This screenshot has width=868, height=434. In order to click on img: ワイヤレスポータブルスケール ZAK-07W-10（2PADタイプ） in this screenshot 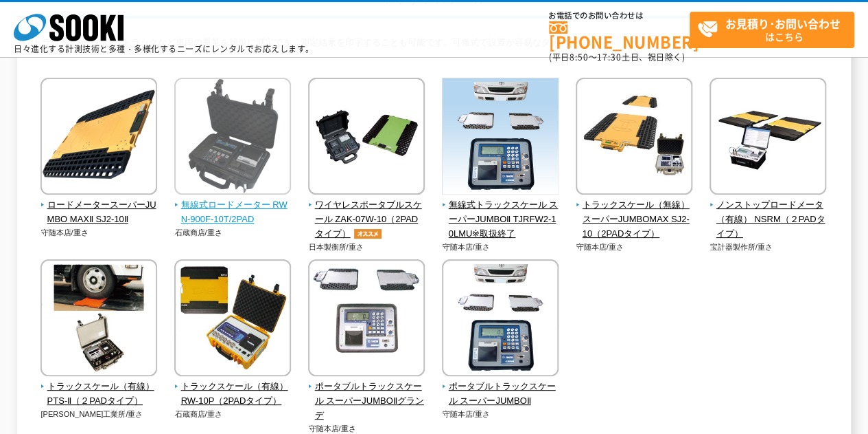, I will do `click(367, 137)`.